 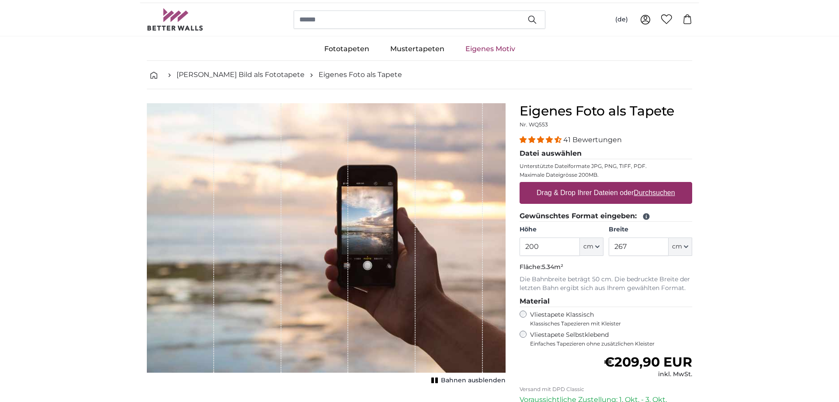 I want to click on span: Klassisches Tapezieren mit Kleister, so click(x=607, y=323).